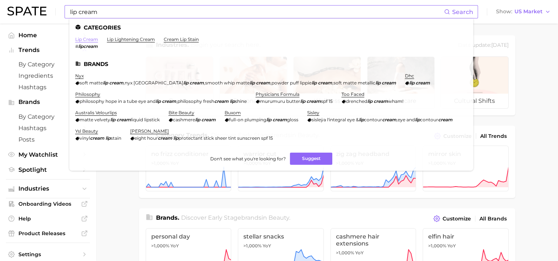 This screenshot has height=261, width=558. I want to click on span: My Watchlist, so click(48, 155).